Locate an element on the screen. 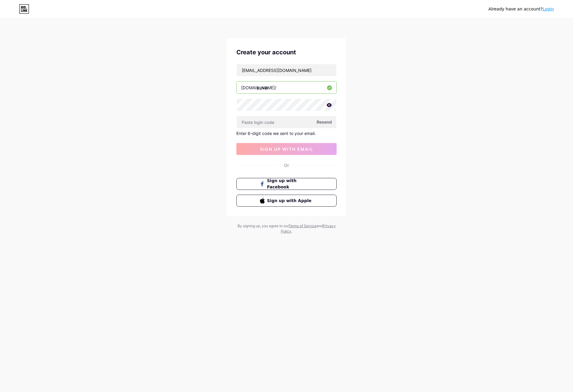 The width and height of the screenshot is (573, 392). a: Login is located at coordinates (548, 9).